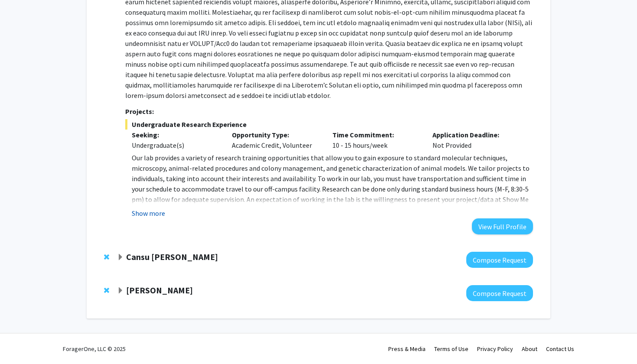  I want to click on a: About, so click(530, 349).